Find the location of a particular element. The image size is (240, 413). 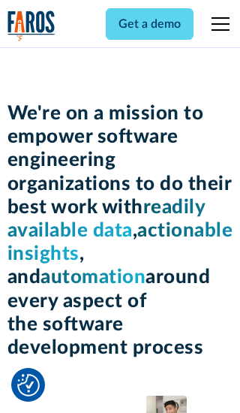

span: readily available data is located at coordinates (107, 219).